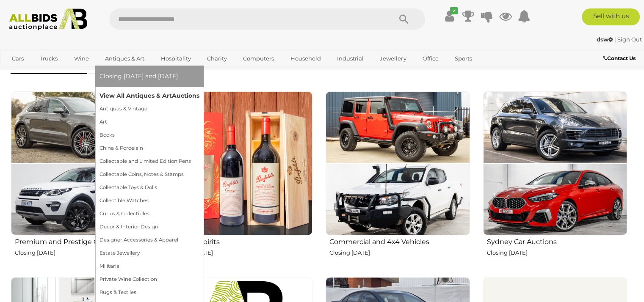  What do you see at coordinates (463, 58) in the screenshot?
I see `a: Sports` at bounding box center [463, 58].